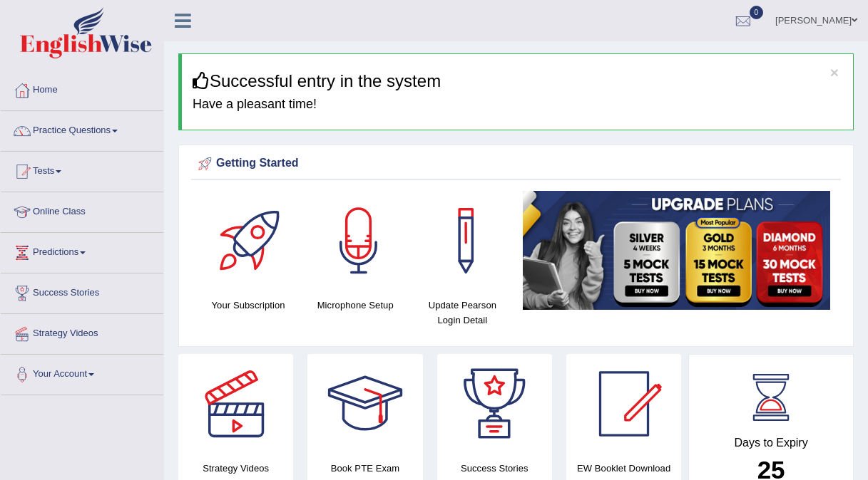  Describe the element at coordinates (248, 305) in the screenshot. I see `h4: Your Subscription` at that location.